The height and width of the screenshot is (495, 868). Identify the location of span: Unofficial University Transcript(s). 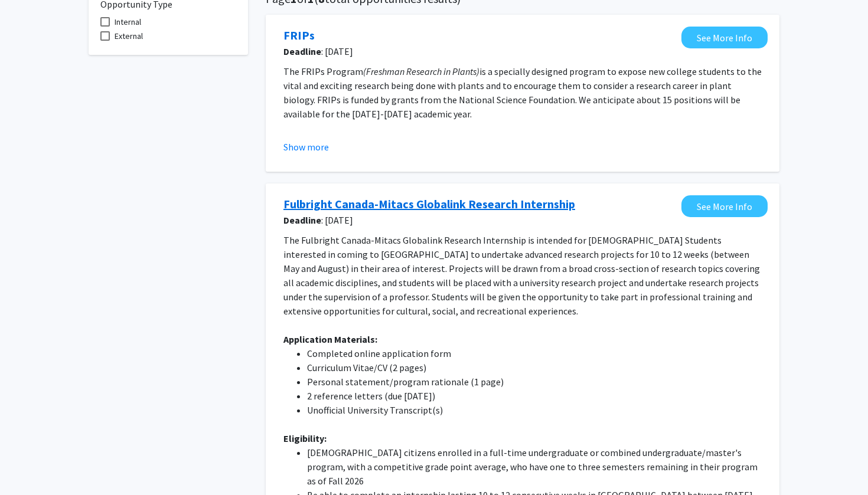
(375, 410).